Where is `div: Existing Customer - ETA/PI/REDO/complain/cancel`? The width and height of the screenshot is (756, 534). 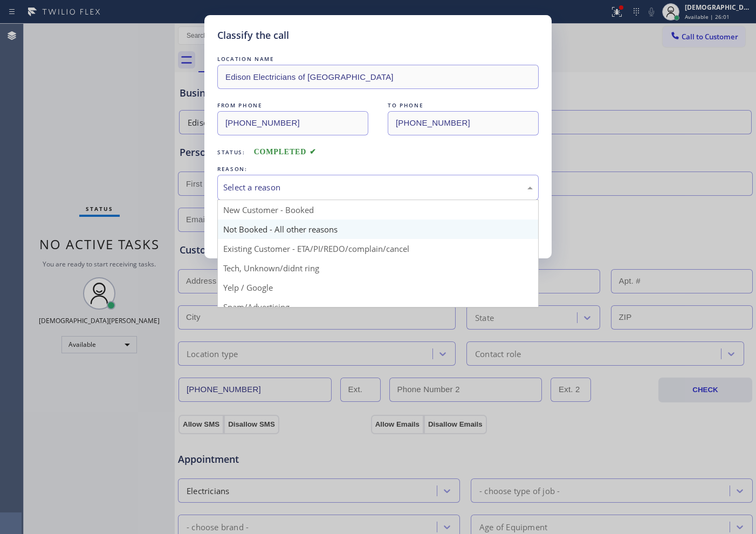
div: Existing Customer - ETA/PI/REDO/complain/cancel is located at coordinates (378, 249).